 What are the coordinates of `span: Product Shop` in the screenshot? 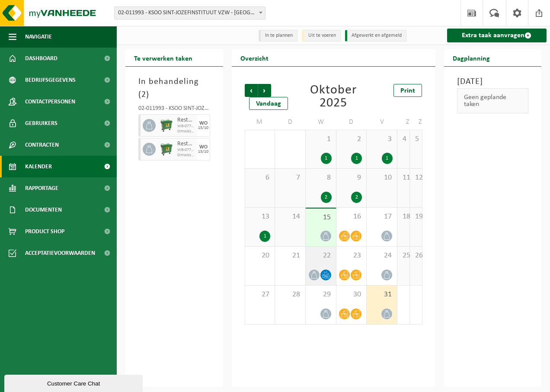 It's located at (44, 231).